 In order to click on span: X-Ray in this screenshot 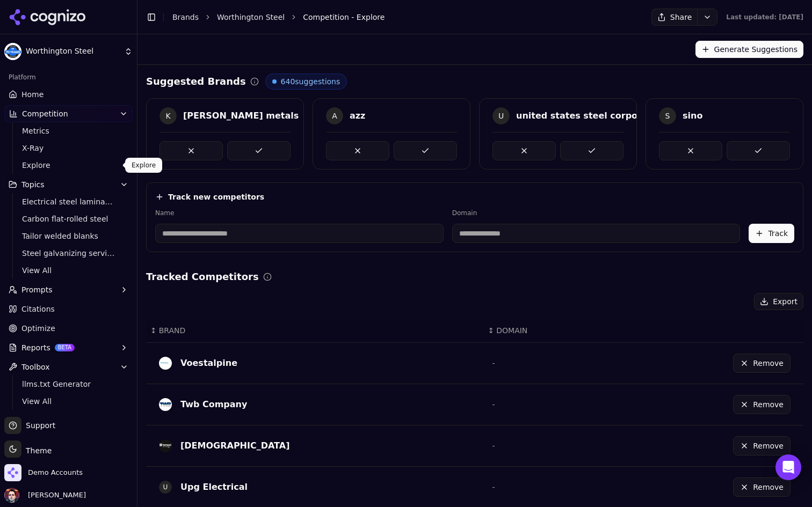, I will do `click(69, 148)`.